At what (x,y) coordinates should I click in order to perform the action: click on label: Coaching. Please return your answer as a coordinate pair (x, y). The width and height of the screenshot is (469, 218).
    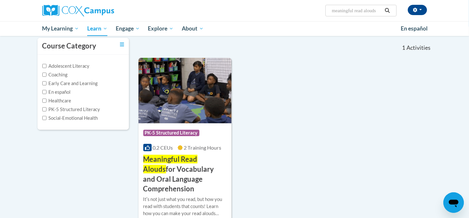
    Looking at the image, I should click on (55, 75).